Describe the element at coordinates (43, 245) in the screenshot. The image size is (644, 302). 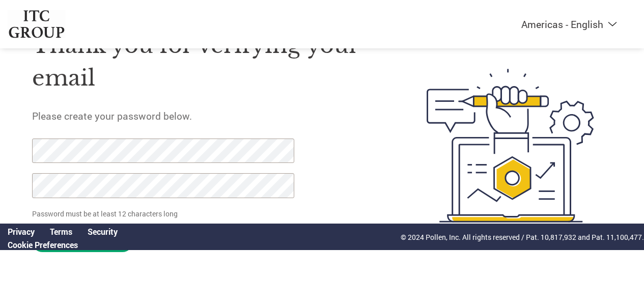
I see `a: Cookie Preferences, opens a dedicated popup modal window` at that location.